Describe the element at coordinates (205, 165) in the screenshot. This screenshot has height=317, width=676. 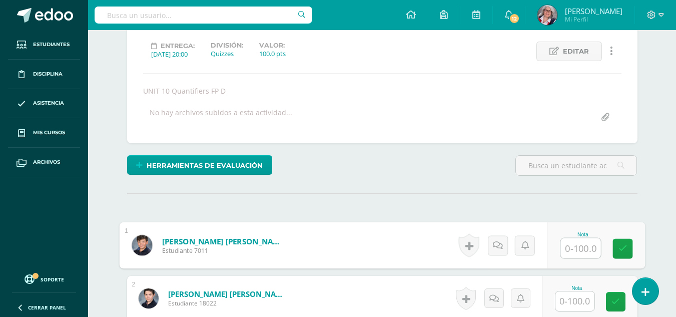
I see `span: Herramientas de evaluación` at that location.